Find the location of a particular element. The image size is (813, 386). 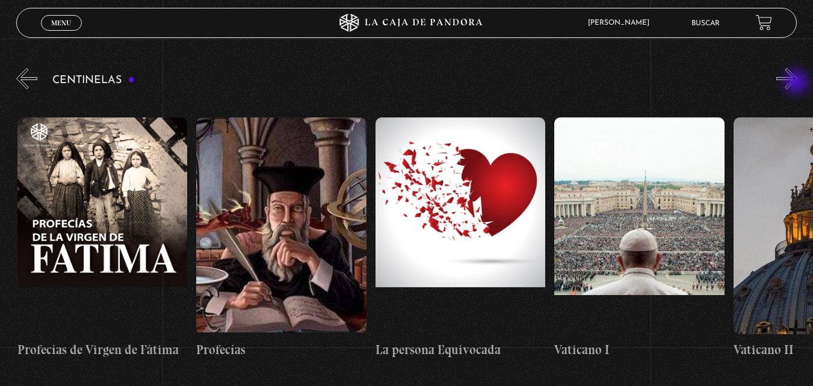

a: Profecías is located at coordinates (281, 238).